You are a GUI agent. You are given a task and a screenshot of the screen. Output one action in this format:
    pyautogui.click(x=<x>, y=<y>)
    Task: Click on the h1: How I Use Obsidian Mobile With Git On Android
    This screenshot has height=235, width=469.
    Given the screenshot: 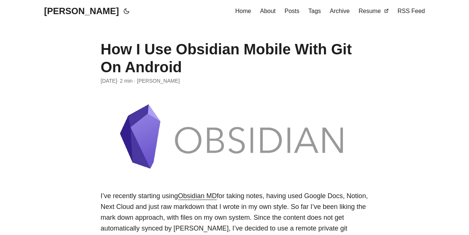 What is the action you would take?
    pyautogui.click(x=235, y=58)
    